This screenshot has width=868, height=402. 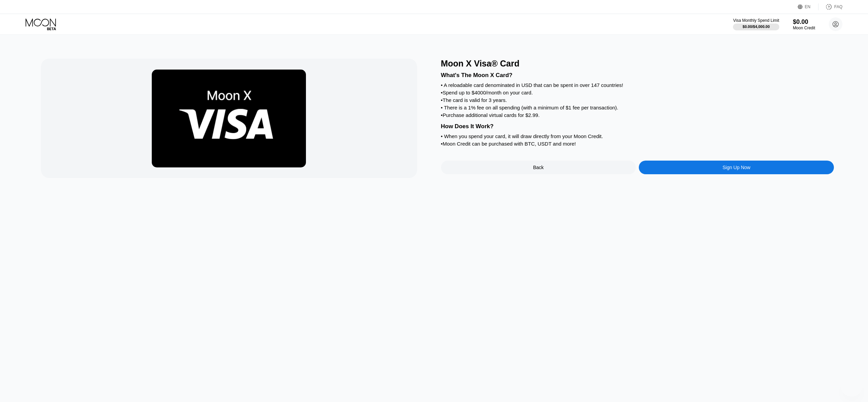 I want to click on div: • There is a 1% fee on all spending (with a minimum of $1 fee per transaction)., so click(x=637, y=108).